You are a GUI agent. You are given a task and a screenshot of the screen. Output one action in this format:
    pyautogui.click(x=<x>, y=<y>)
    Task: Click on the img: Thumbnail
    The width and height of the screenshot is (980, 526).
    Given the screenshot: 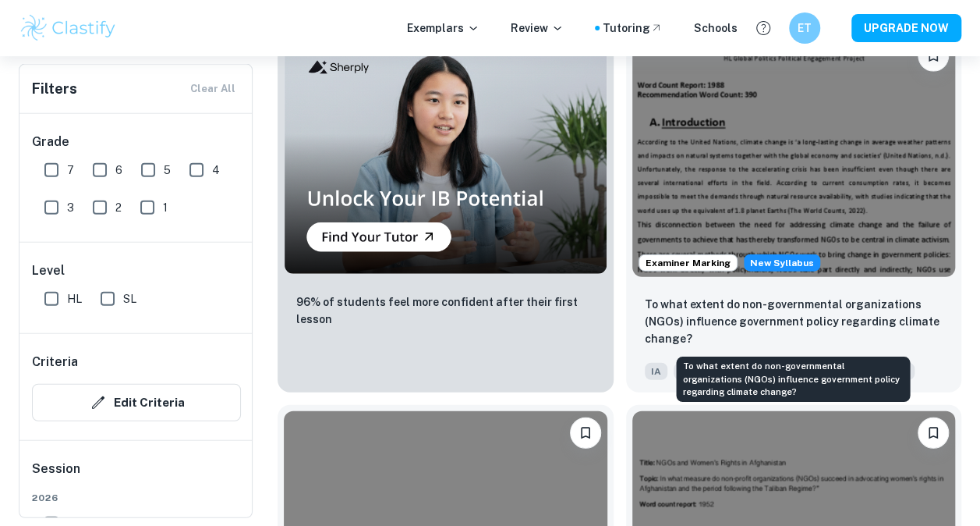 What is the action you would take?
    pyautogui.click(x=445, y=154)
    